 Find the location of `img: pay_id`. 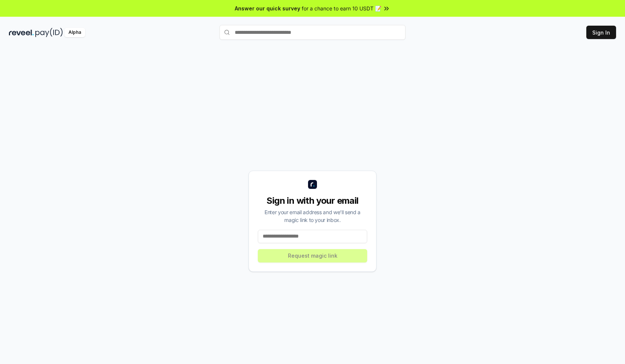

img: pay_id is located at coordinates (49, 32).